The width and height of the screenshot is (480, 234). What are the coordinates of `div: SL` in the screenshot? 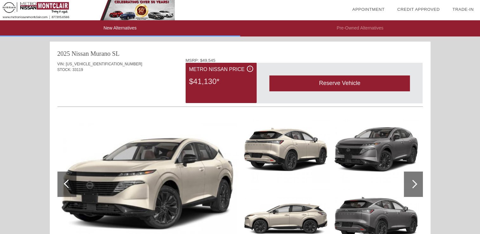 It's located at (115, 54).